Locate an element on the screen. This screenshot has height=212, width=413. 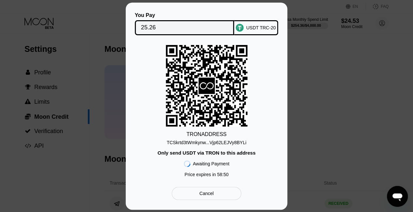
div: Only send USDT via TRON to this address is located at coordinates (206, 153).